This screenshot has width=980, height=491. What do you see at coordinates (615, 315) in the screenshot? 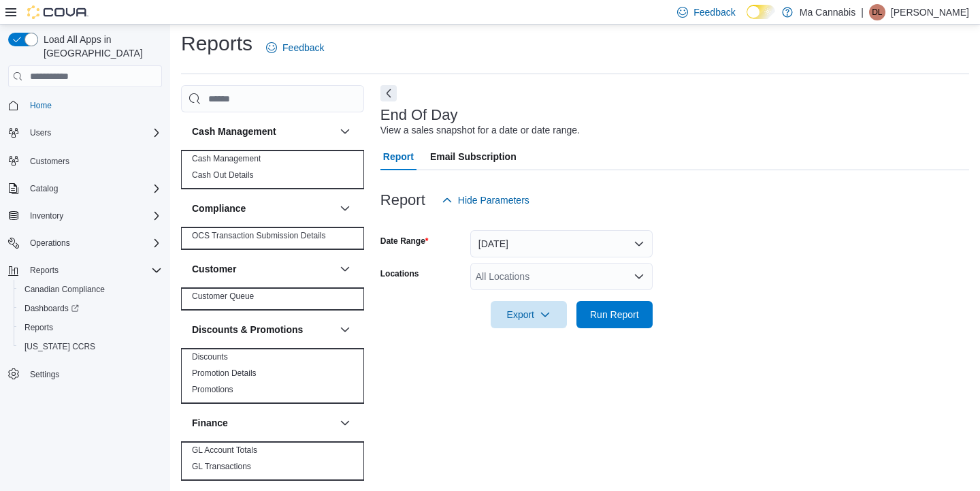
I see `button: Run Report` at bounding box center [615, 315].